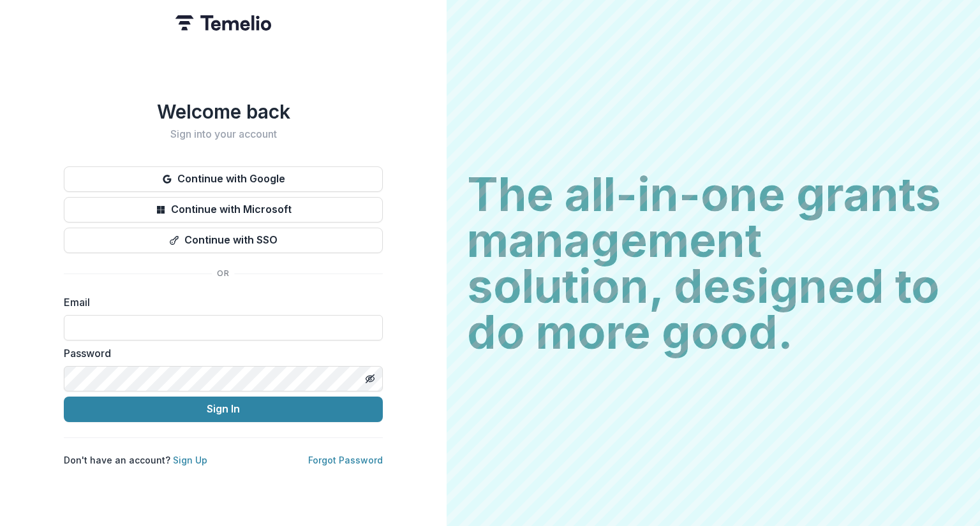 The image size is (980, 526). I want to click on a: Sign Up, so click(190, 460).